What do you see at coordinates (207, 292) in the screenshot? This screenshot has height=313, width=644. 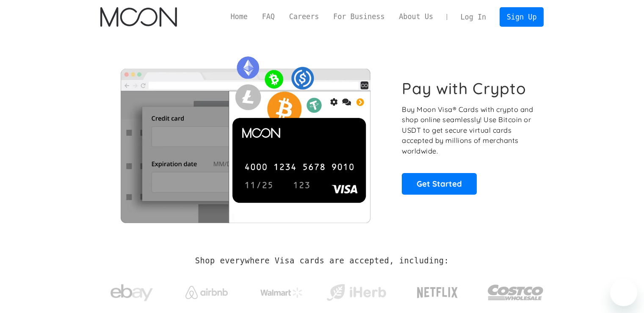 I see `img: Airbnb` at bounding box center [207, 292].